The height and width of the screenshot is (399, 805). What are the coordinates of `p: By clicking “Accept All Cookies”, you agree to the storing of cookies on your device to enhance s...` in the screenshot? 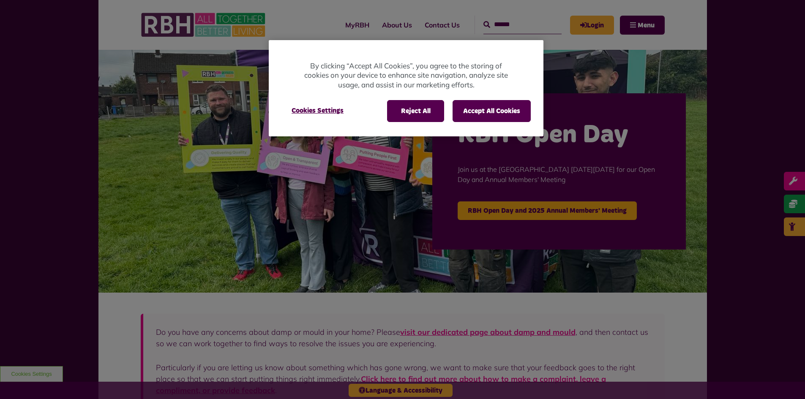 It's located at (406, 76).